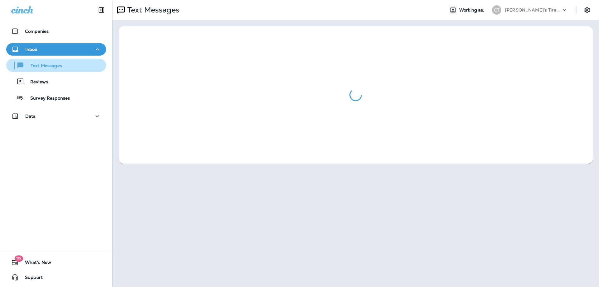 The image size is (599, 287). I want to click on p: Data, so click(31, 116).